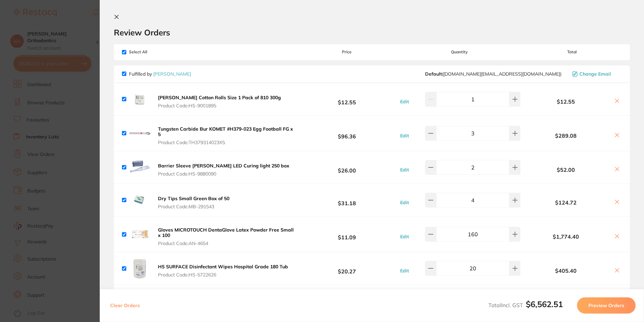 The width and height of the screenshot is (644, 322). I want to click on b: $52.00, so click(566, 170).